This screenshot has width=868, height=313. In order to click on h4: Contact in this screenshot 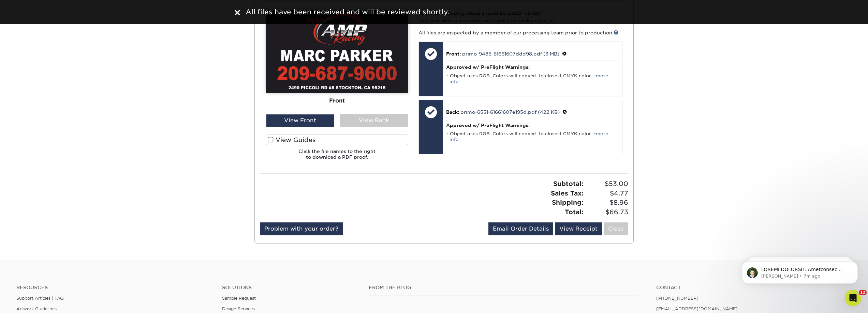, I will do `click(754, 287)`.